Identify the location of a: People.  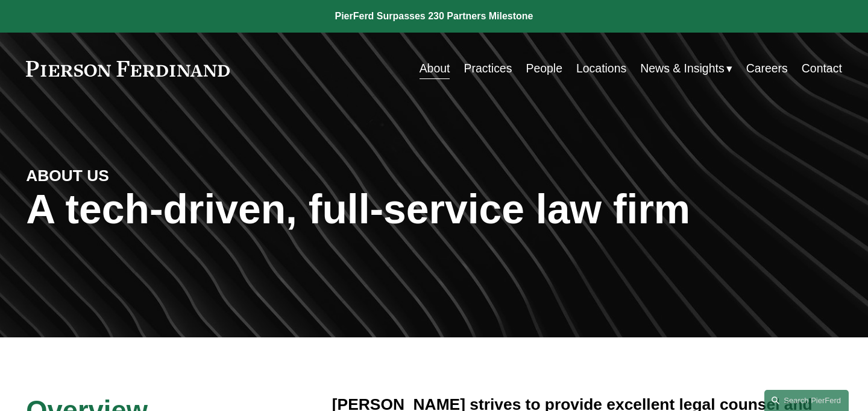
(544, 68).